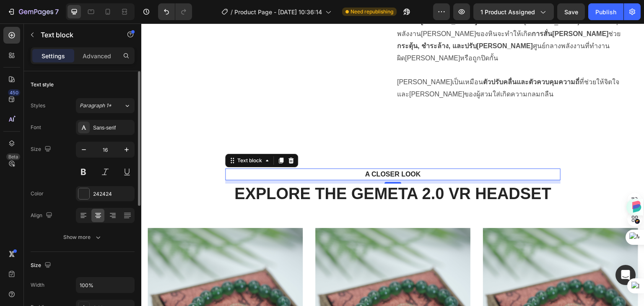  What do you see at coordinates (83, 238) in the screenshot?
I see `button: Show more` at bounding box center [83, 238].